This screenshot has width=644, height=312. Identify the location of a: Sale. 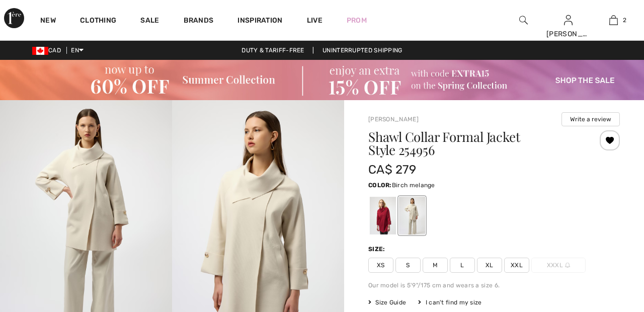
(149, 21).